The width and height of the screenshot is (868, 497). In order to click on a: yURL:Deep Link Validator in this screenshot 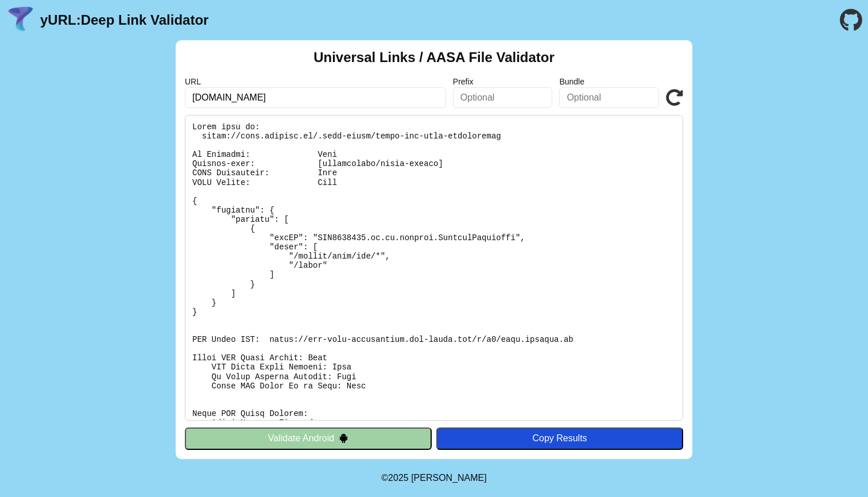, I will do `click(124, 20)`.